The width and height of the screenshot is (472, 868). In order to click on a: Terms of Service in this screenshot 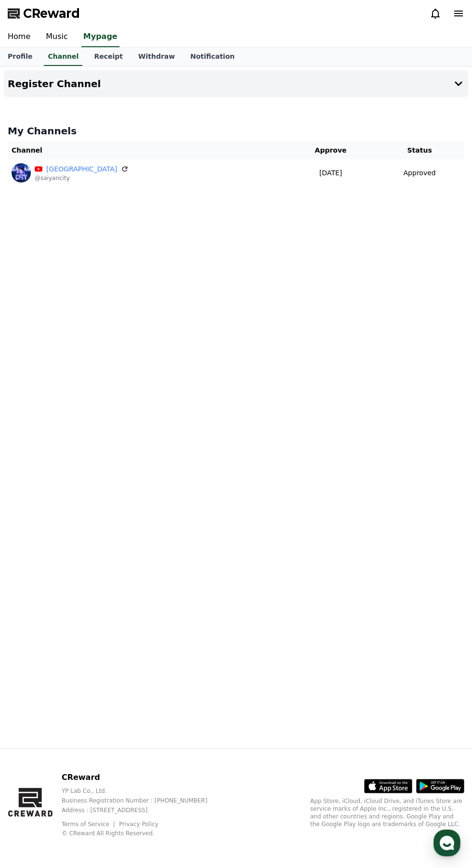, I will do `click(89, 824)`.